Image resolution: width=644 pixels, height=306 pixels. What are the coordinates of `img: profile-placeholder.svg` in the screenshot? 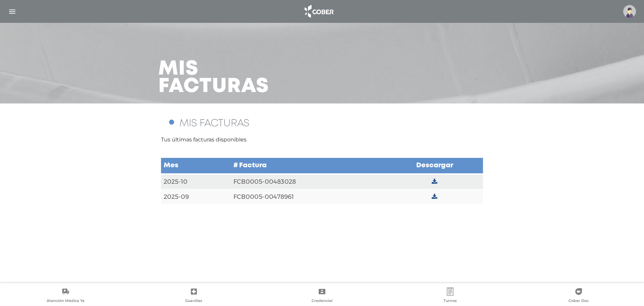 It's located at (630, 11).